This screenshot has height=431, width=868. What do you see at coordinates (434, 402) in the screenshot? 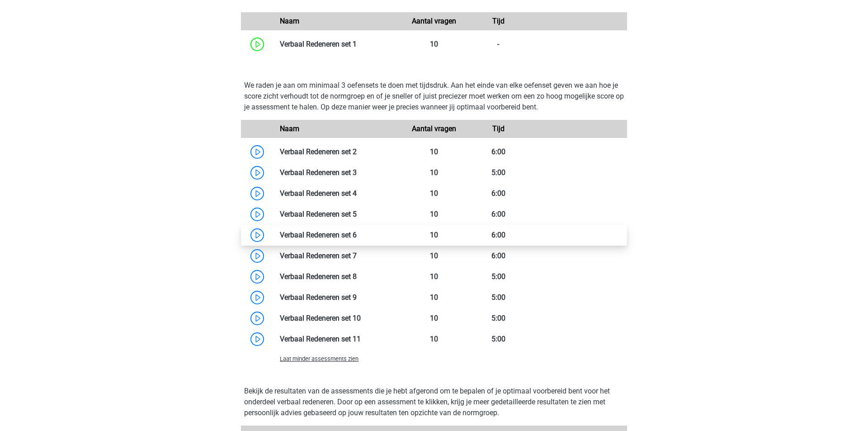
I see `p: Bekijk de resultaten van de assessments die je hebt afgerond om te bepalen of je optimaal voorber...` at bounding box center [434, 402].